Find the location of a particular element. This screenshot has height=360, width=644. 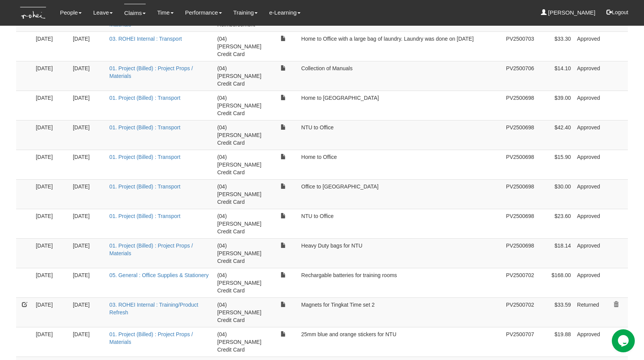

td: Rechargable batteries for training rooms is located at coordinates (400, 282).